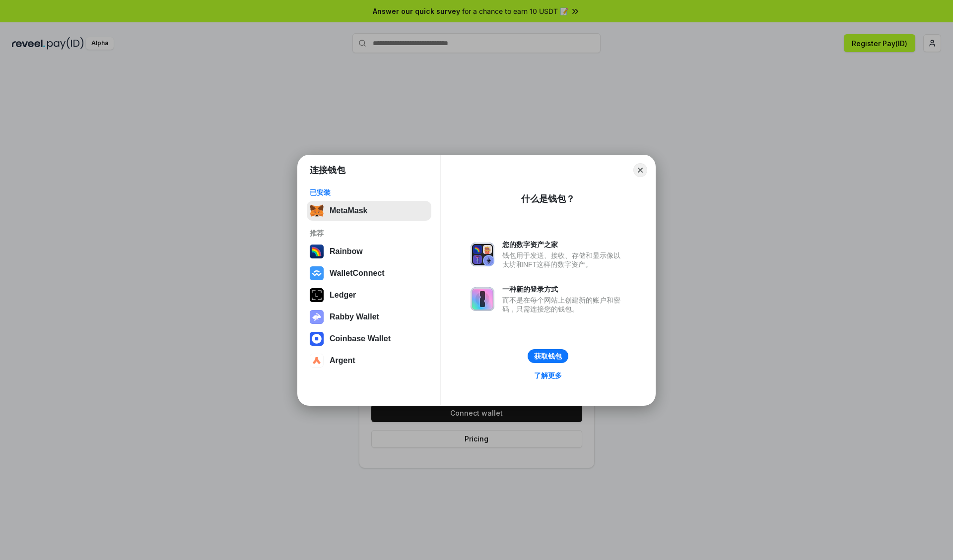 The image size is (953, 560). What do you see at coordinates (368, 252) in the screenshot?
I see `button: Rainbow` at bounding box center [368, 252].